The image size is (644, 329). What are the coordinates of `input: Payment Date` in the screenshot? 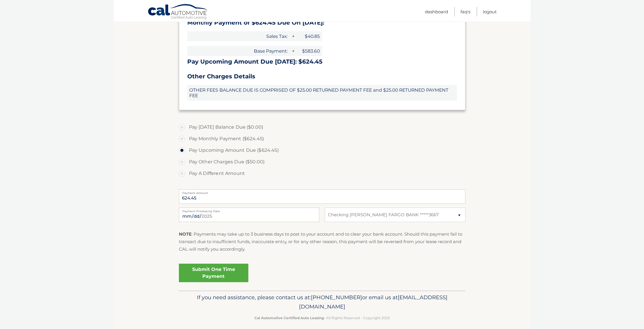 It's located at (249, 215).